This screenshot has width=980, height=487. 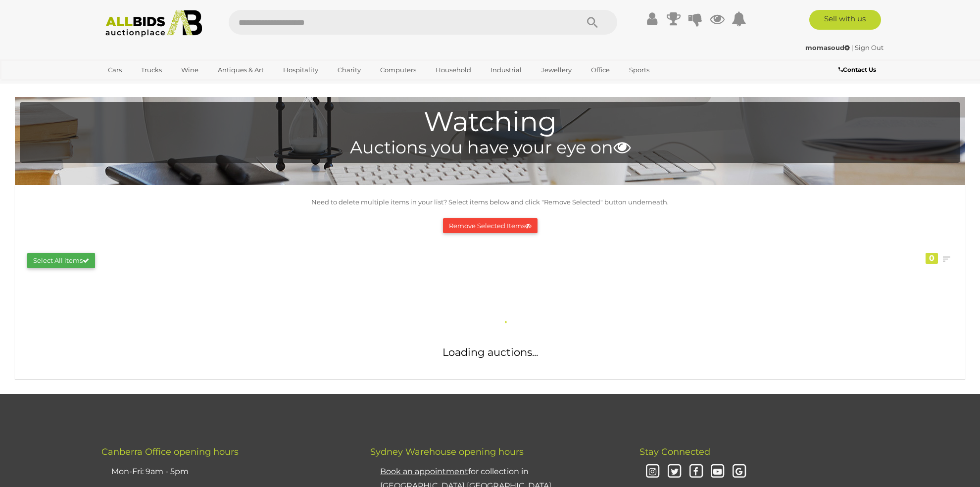 What do you see at coordinates (639, 70) in the screenshot?
I see `a: Sports` at bounding box center [639, 70].